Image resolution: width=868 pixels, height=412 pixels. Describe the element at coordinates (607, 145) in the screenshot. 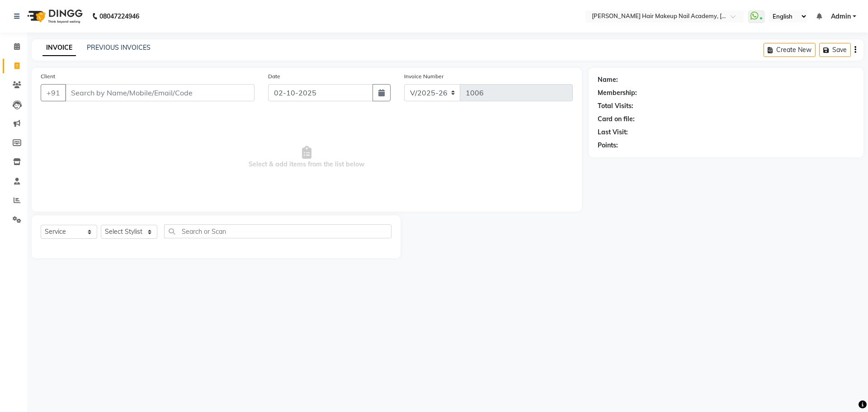

I see `div: Points:` at that location.